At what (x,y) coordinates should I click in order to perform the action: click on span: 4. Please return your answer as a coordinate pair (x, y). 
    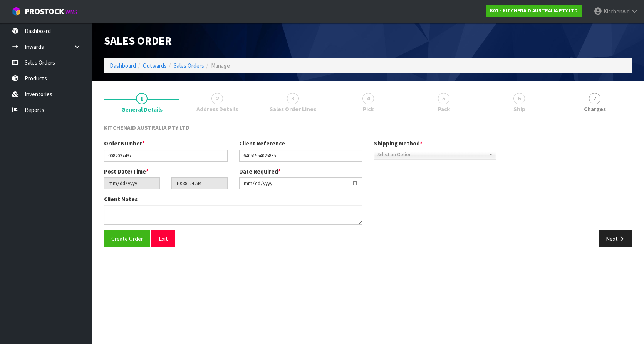
    Looking at the image, I should click on (368, 98).